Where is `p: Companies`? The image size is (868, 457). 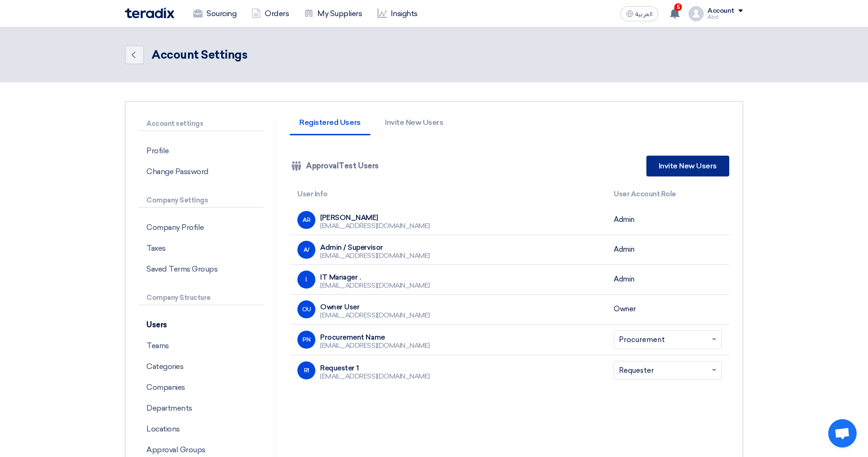 p: Companies is located at coordinates (201, 388).